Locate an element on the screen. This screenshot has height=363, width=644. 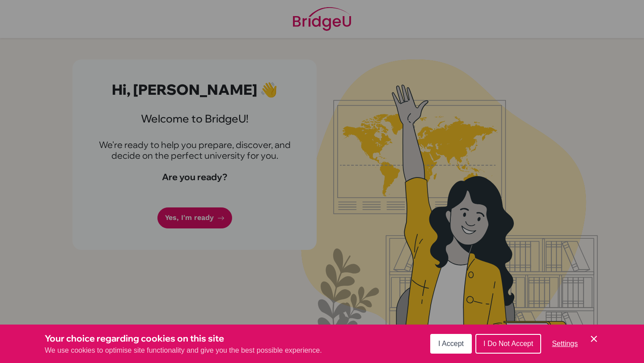
span: Settings is located at coordinates (565, 343).